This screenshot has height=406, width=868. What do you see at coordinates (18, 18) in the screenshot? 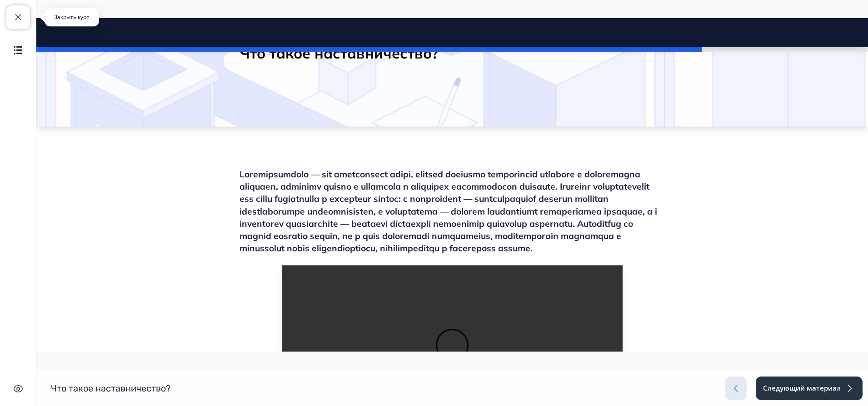
I see `button: Закрыть курс` at bounding box center [18, 18].